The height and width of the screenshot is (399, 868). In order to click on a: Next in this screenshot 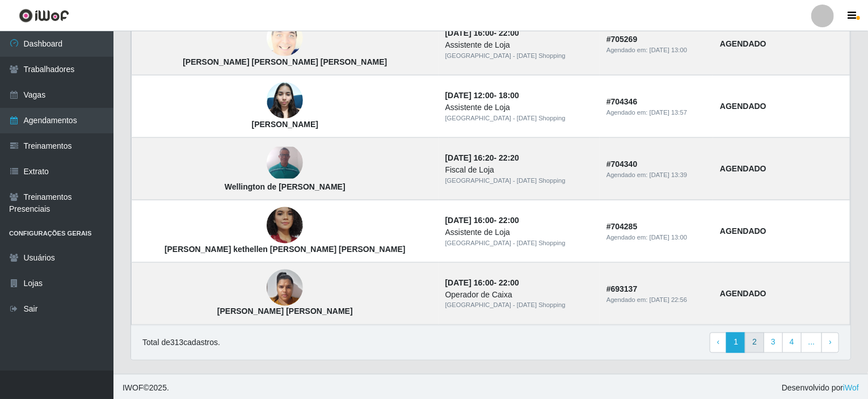, I will do `click(830, 343)`.